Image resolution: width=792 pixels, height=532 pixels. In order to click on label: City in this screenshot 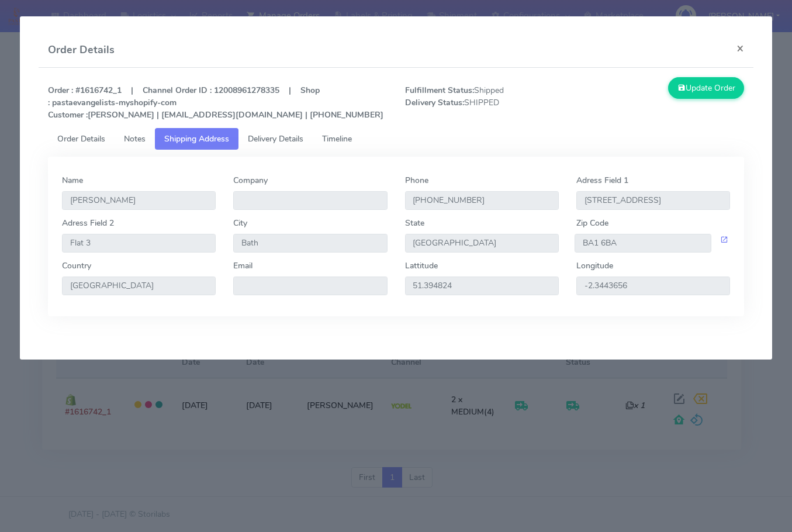, I will do `click(241, 222)`.